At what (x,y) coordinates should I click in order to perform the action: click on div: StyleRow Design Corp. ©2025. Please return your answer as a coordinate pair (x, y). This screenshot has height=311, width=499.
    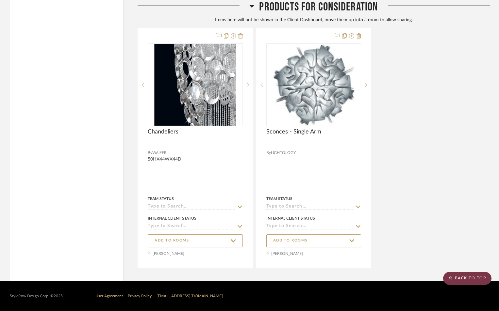
    Looking at the image, I should click on (36, 296).